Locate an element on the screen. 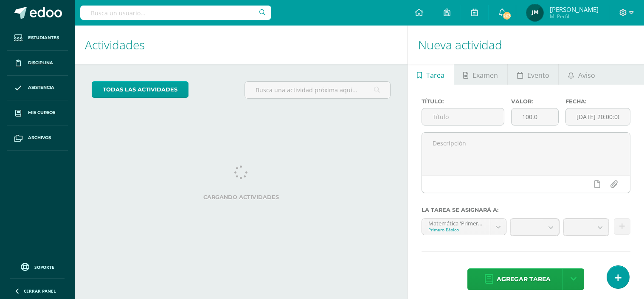 The image size is (644, 299). input: Fecha de entrega is located at coordinates (598, 116).